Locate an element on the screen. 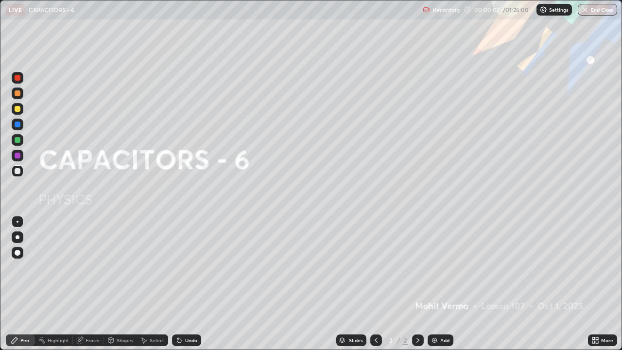  div: Eraser is located at coordinates (93, 340).